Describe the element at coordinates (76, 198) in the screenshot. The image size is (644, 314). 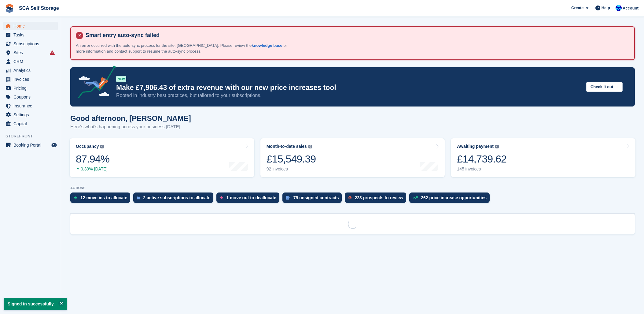
I see `img: move_ins_to_allocate_icon-fdf77a2bb77ea45bf5b3d319d69a93e2d87916cf1d5bf7949dd705db3b84f3ca.svg` at that location.